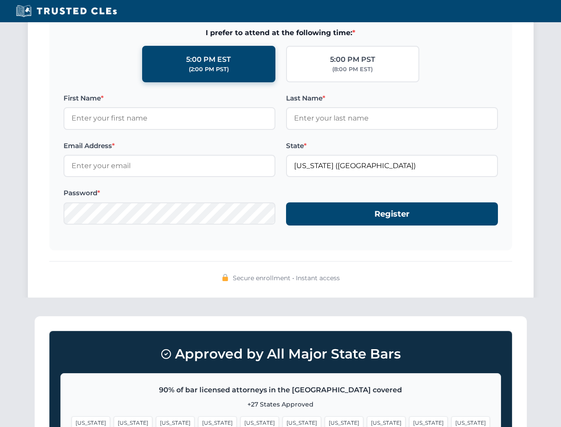 The height and width of the screenshot is (427, 561). What do you see at coordinates (286, 278) in the screenshot?
I see `span: Secure enrollment • Instant access` at bounding box center [286, 278].